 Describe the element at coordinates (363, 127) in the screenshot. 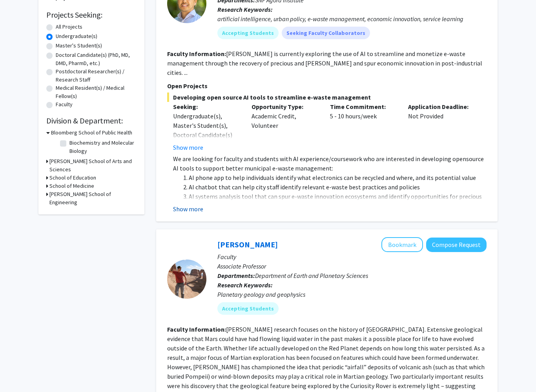

I see `div: 5 - 10 hours/week` at that location.